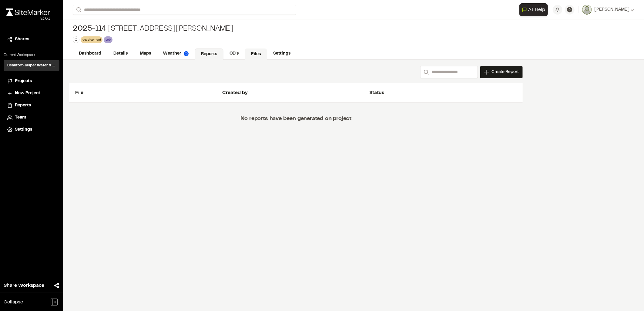 This screenshot has height=311, width=644. I want to click on span: Share Workspace, so click(24, 286).